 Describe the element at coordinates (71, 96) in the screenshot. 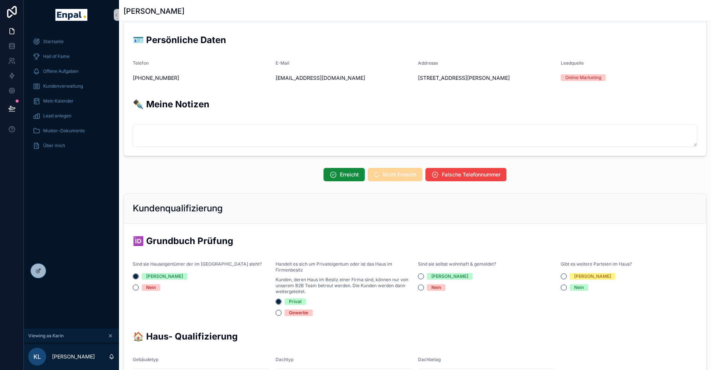

I see `div: scrollable content` at that location.